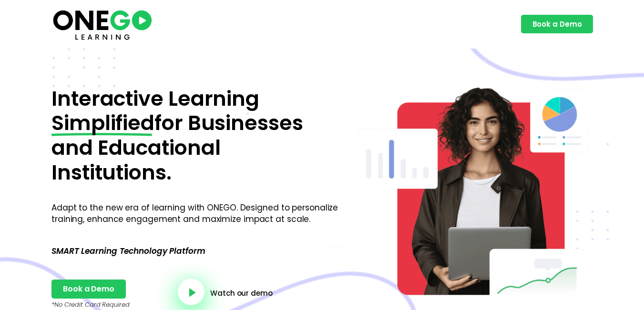  What do you see at coordinates (90, 304) in the screenshot?
I see `em: *No Credit Card Required` at bounding box center [90, 304].